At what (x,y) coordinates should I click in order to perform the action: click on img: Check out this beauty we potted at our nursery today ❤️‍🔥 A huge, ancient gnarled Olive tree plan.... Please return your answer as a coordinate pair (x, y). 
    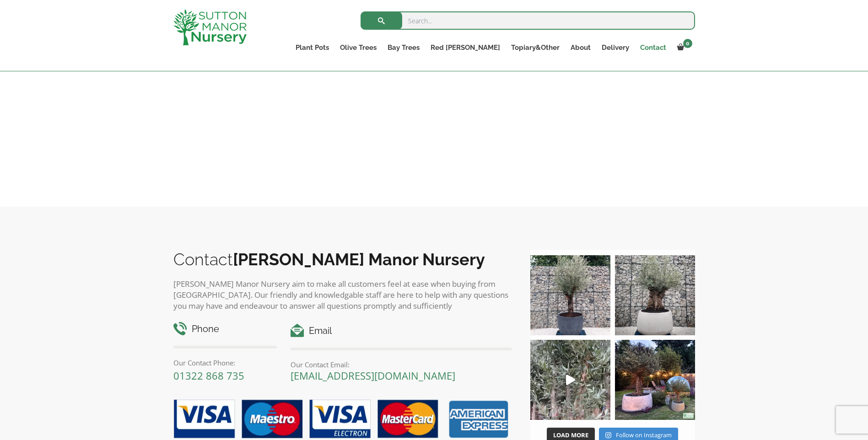
    Looking at the image, I should click on (654, 295).